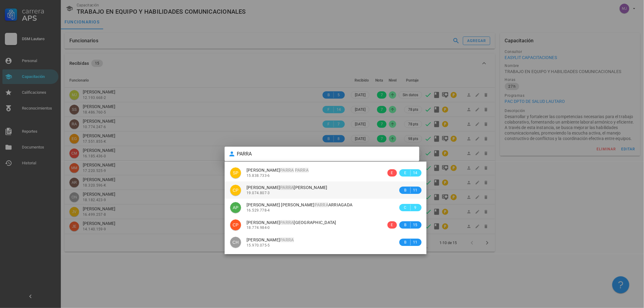 Image resolution: width=644 pixels, height=308 pixels. Describe the element at coordinates (415, 208) in the screenshot. I see `span: 9` at that location.